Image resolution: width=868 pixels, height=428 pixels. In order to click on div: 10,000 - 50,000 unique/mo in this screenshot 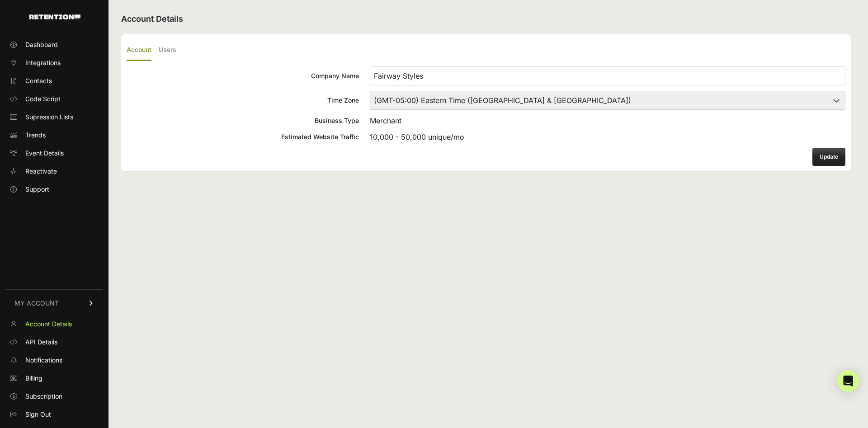, I will do `click(608, 137)`.